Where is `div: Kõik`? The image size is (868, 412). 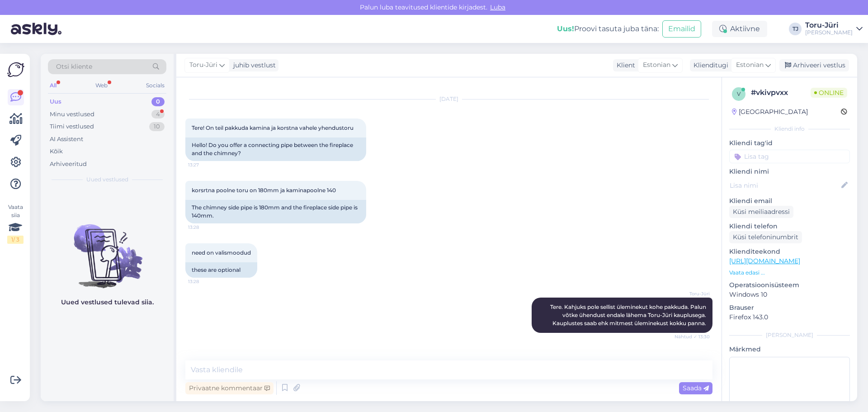 div: Kõik is located at coordinates (56, 151).